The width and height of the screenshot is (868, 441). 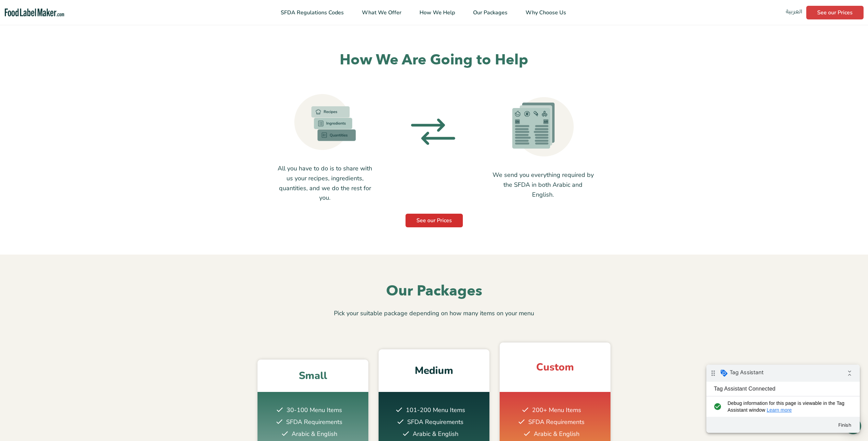 What do you see at coordinates (436, 13) in the screenshot?
I see `span: How We Help` at bounding box center [436, 13].